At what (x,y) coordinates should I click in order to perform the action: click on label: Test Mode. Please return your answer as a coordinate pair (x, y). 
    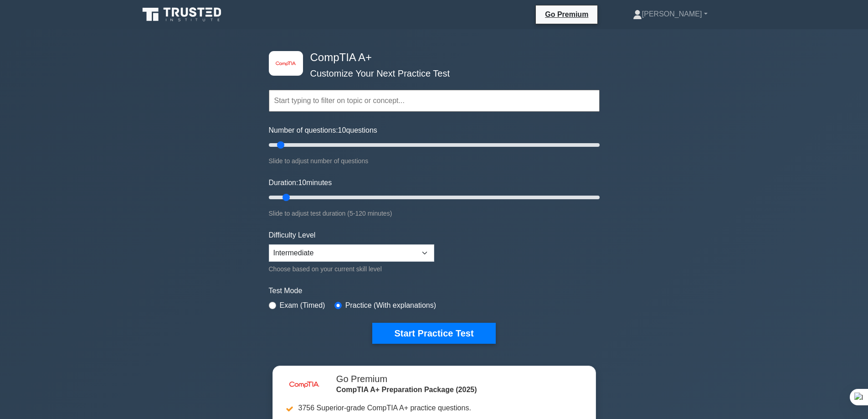
    Looking at the image, I should click on (434, 291).